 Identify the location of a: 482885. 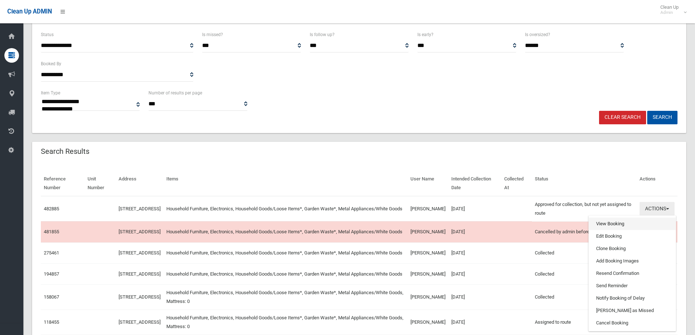
(51, 209).